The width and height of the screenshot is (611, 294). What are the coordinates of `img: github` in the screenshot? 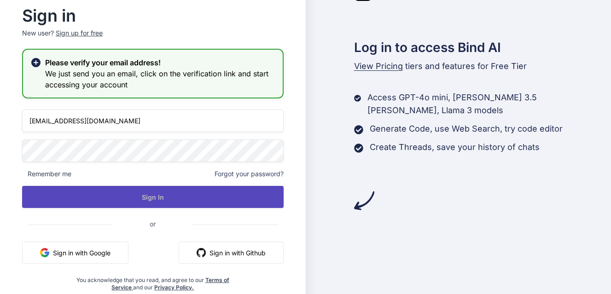 It's located at (201, 253).